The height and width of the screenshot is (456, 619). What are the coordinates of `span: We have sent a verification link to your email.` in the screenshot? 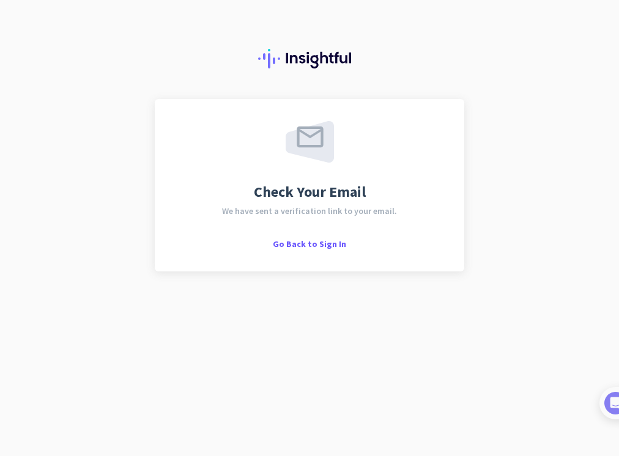 It's located at (309, 211).